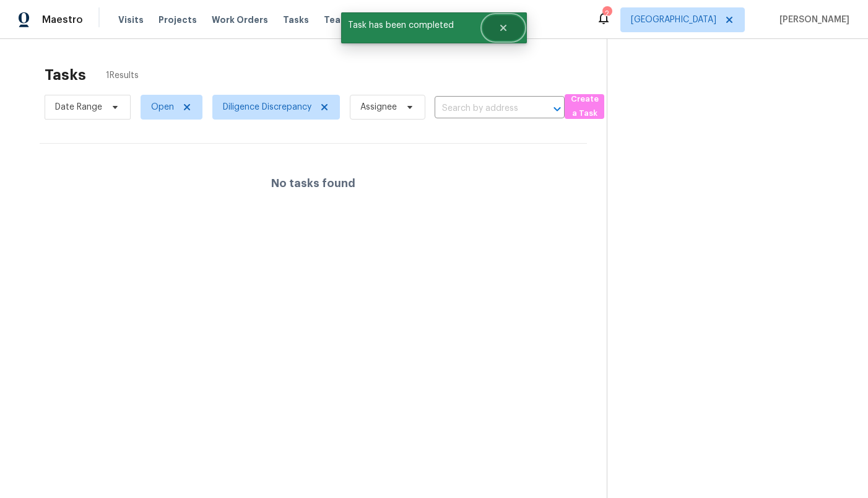 The height and width of the screenshot is (498, 868). What do you see at coordinates (557, 109) in the screenshot?
I see `button: Open` at bounding box center [557, 109].